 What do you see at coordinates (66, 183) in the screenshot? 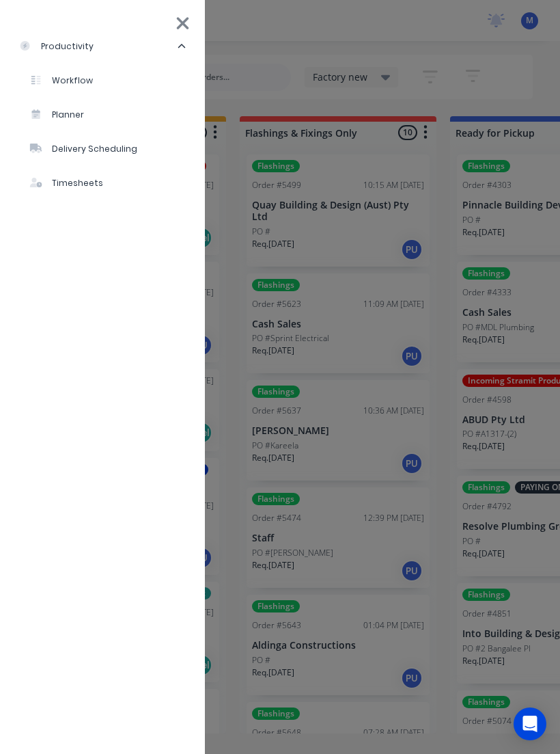
I see `div: Timesheets` at bounding box center [66, 183].